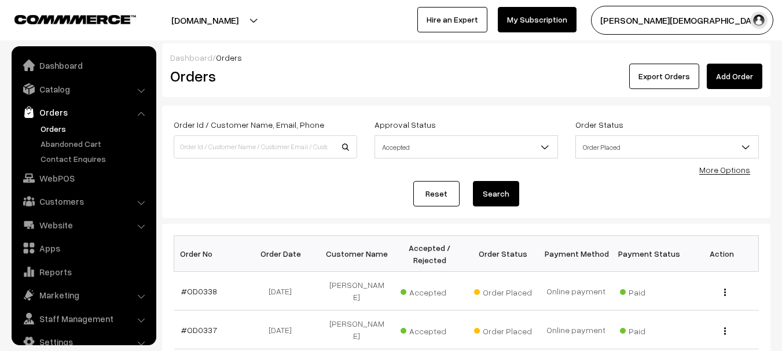  I want to click on a: Reset, so click(436, 194).